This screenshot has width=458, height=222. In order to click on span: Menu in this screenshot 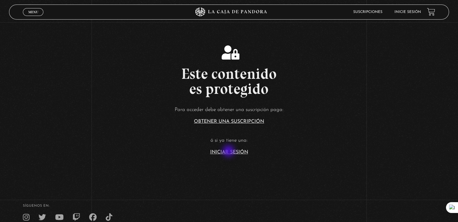, I will do `click(33, 12)`.